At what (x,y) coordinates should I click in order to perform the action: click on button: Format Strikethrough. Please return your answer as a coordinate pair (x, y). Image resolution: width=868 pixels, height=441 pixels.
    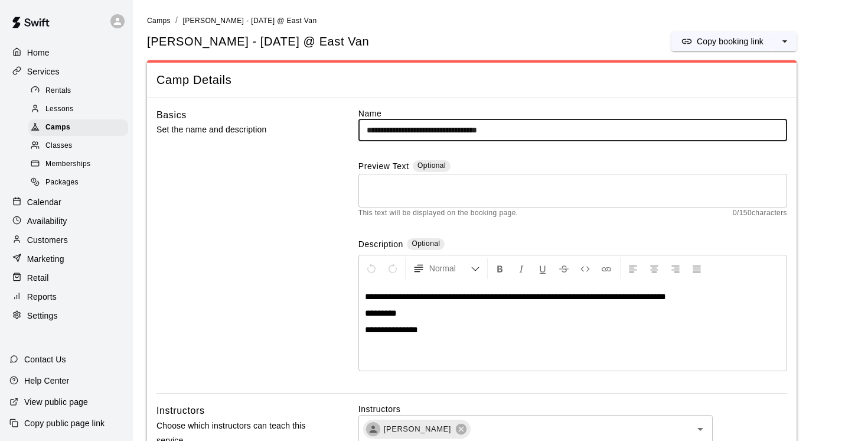
    Looking at the image, I should click on (564, 268).